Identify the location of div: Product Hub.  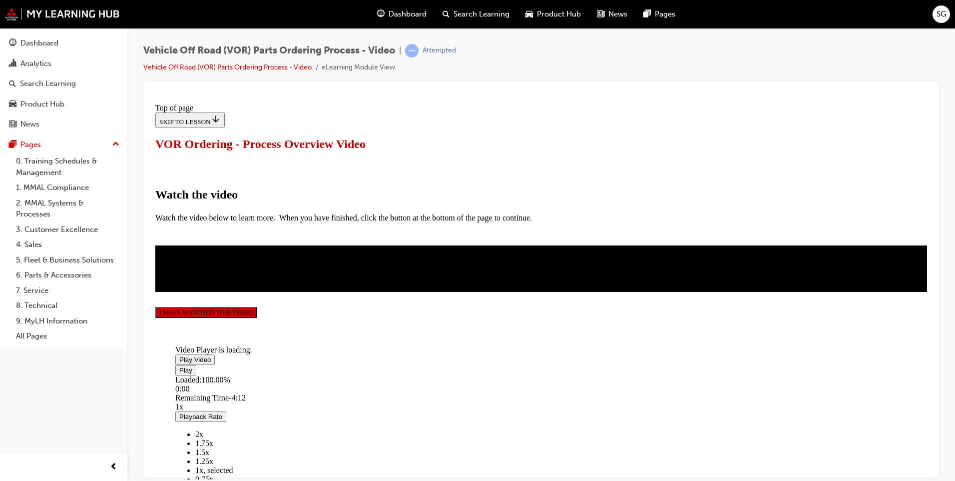
(42, 104).